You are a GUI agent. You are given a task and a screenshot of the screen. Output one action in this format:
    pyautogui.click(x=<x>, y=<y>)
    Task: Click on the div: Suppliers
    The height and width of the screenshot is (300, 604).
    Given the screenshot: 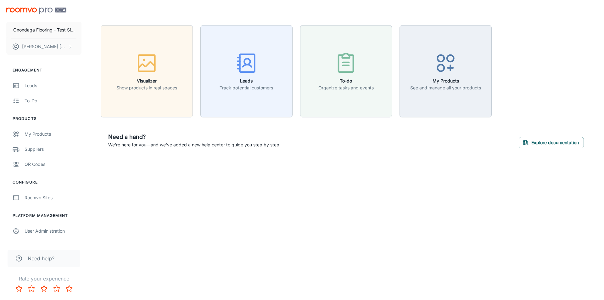 What is the action you would take?
    pyautogui.click(x=53, y=149)
    